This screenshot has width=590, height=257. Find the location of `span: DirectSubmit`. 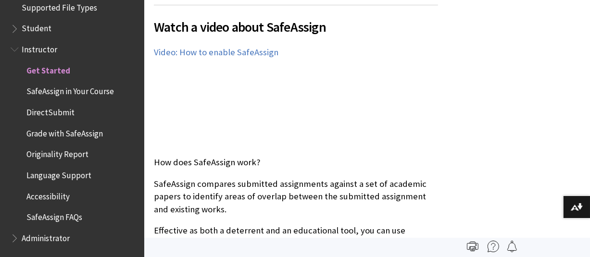

span: DirectSubmit is located at coordinates (50, 111).